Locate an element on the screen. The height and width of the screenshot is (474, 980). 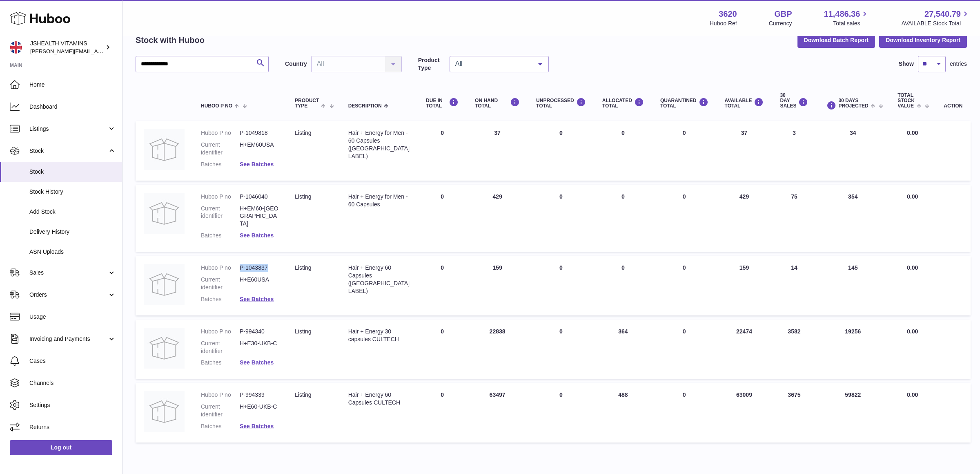
span: 11,486.36 is located at coordinates (842, 14).